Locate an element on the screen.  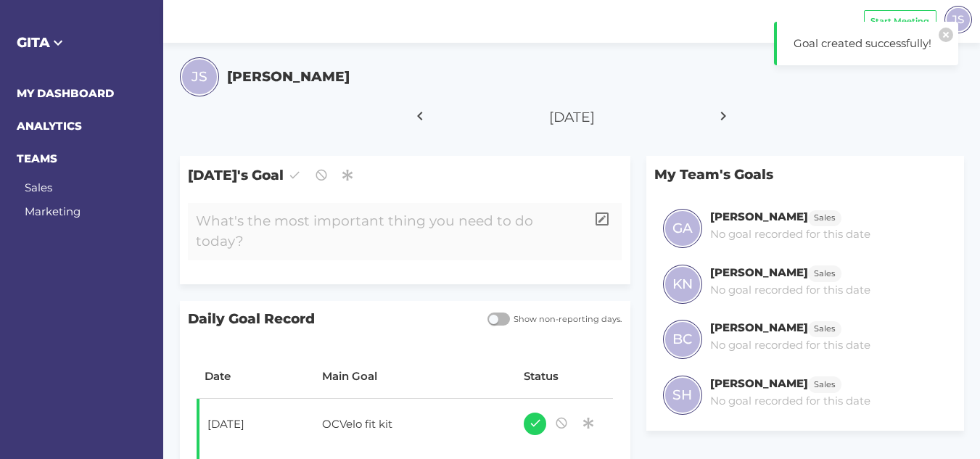
a: ANALYTICS is located at coordinates (49, 125).